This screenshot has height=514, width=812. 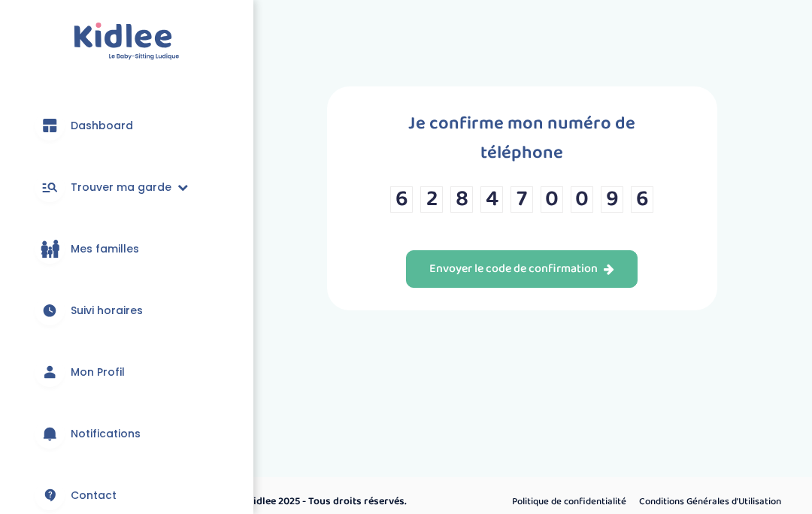 I want to click on a: Dashboard, so click(x=127, y=126).